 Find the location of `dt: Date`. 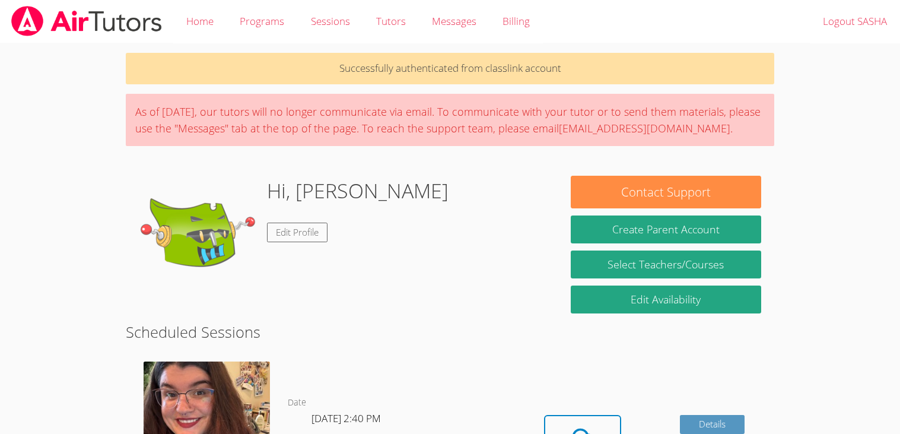

dt: Date is located at coordinates (297, 402).